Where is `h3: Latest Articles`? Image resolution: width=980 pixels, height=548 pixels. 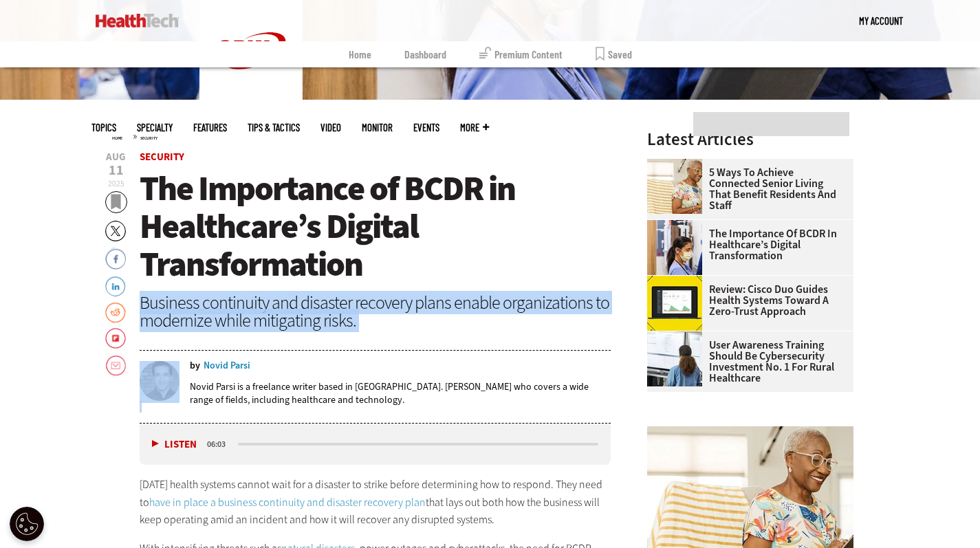 h3: Latest Articles is located at coordinates (750, 139).